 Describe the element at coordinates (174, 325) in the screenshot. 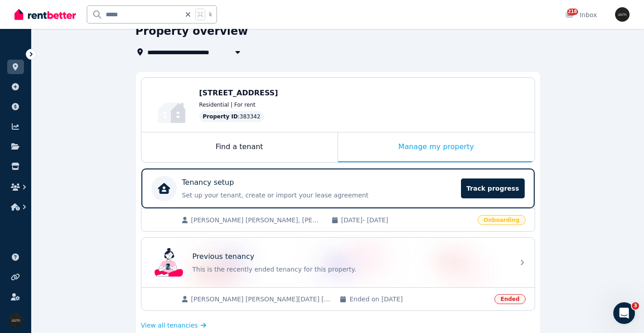

I see `a: View all tenancies` at that location.